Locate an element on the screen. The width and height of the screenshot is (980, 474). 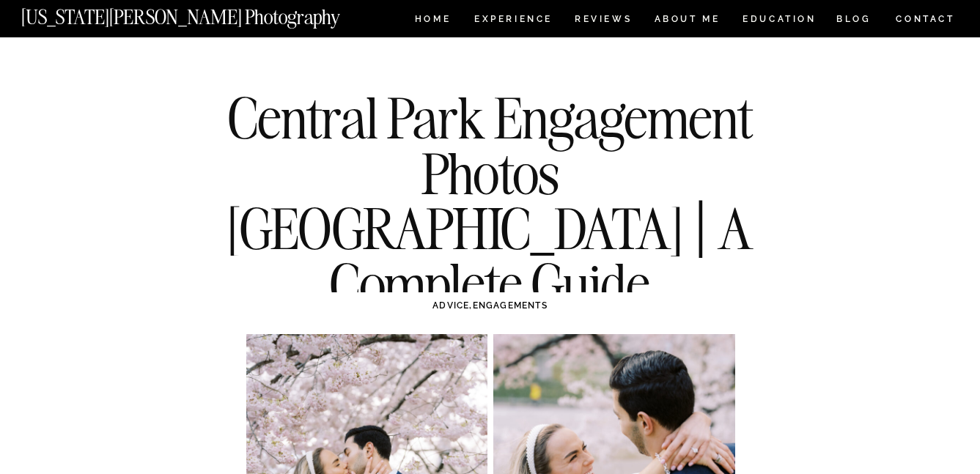
a: CONTACT is located at coordinates (925, 19).